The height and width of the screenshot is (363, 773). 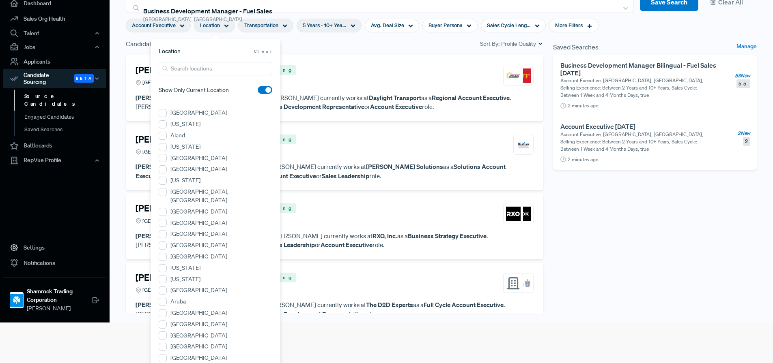 What do you see at coordinates (523, 283) in the screenshot?
I see `img: England Logistics` at bounding box center [523, 283].